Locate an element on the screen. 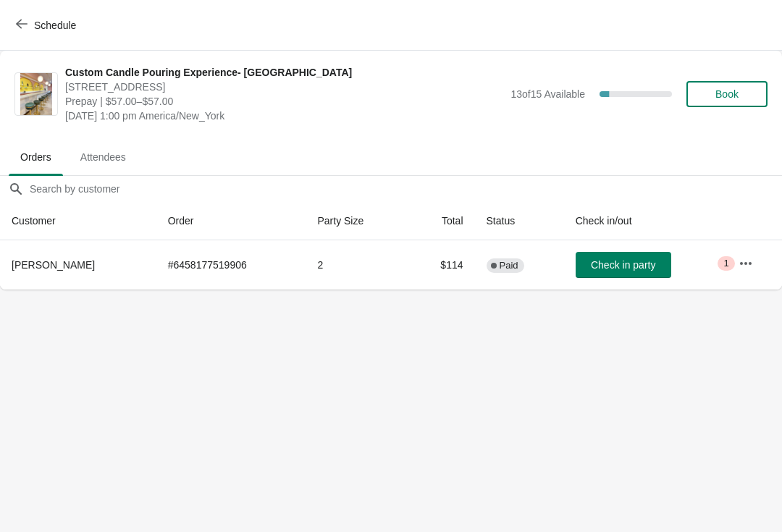  td: # 6458177519906 is located at coordinates (231, 265).